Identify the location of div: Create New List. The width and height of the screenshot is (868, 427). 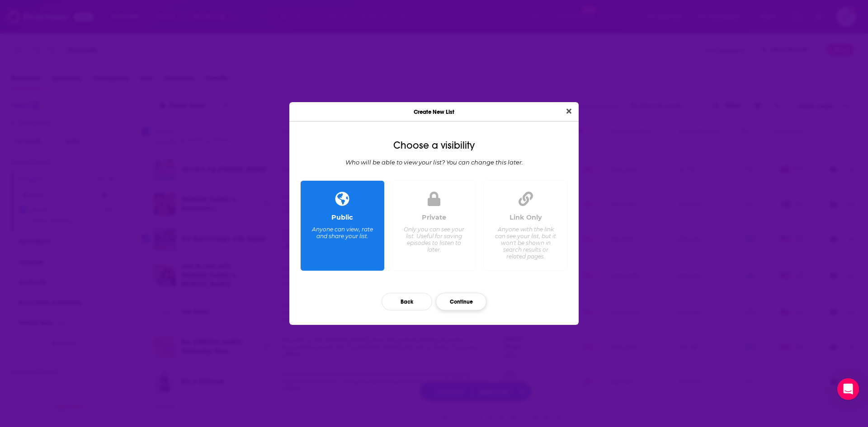
(434, 112).